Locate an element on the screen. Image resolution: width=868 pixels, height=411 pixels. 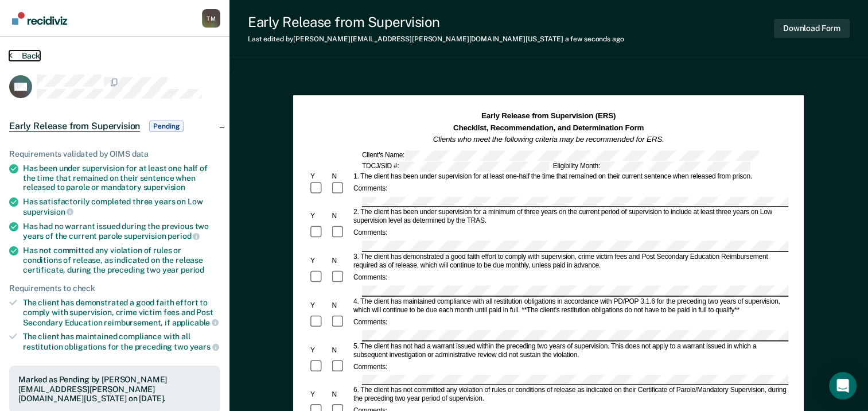
img: Recidiviz is located at coordinates (40, 18).